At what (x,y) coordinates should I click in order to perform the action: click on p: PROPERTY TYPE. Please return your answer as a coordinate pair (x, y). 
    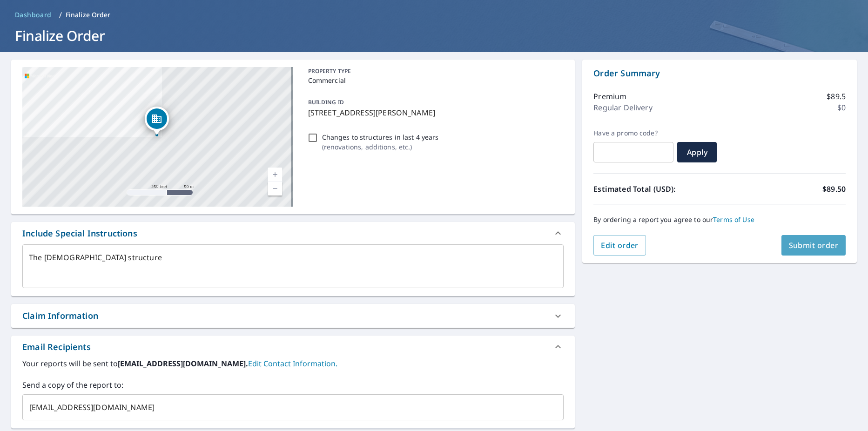
    Looking at the image, I should click on (434, 71).